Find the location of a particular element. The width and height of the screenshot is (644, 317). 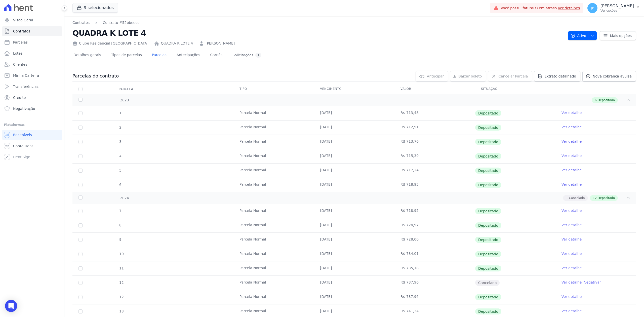

td: R$ 717,24 is located at coordinates (435, 171).